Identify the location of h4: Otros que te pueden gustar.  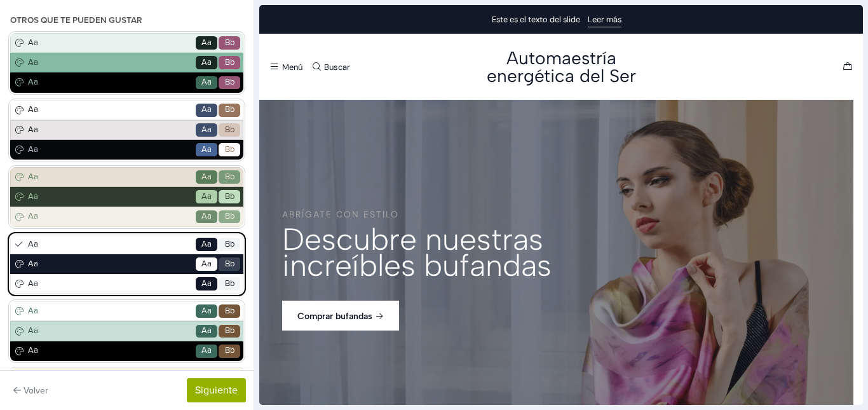
(76, 20).